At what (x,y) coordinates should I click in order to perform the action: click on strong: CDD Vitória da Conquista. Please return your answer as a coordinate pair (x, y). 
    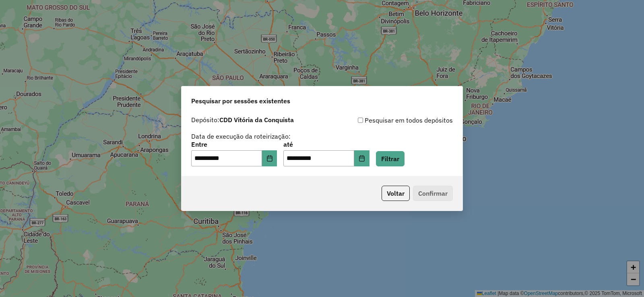
    Looking at the image, I should click on (256, 120).